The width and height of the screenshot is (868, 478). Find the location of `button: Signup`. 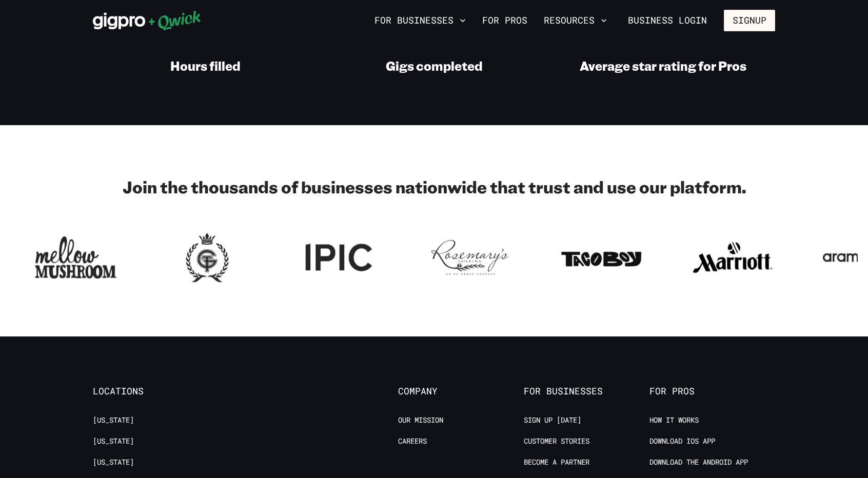

button: Signup is located at coordinates (750, 21).